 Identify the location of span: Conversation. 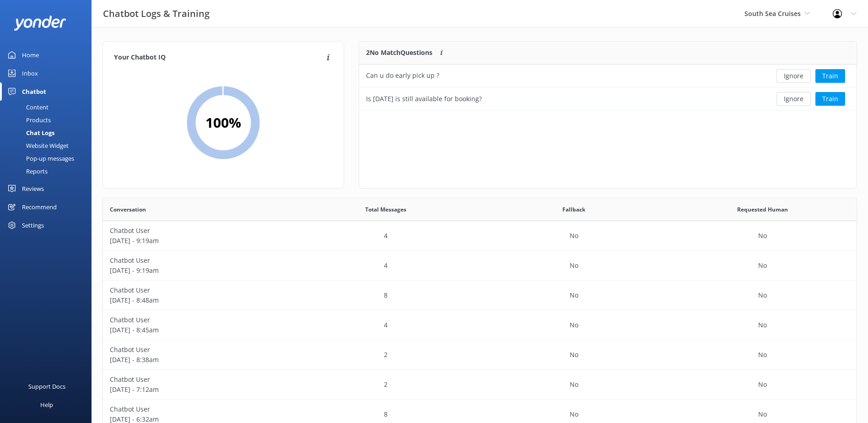
(128, 209).